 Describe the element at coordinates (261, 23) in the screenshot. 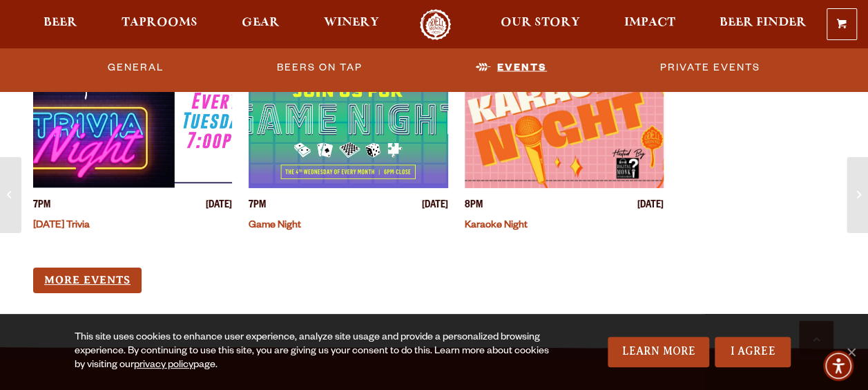

I see `span: Gear` at that location.